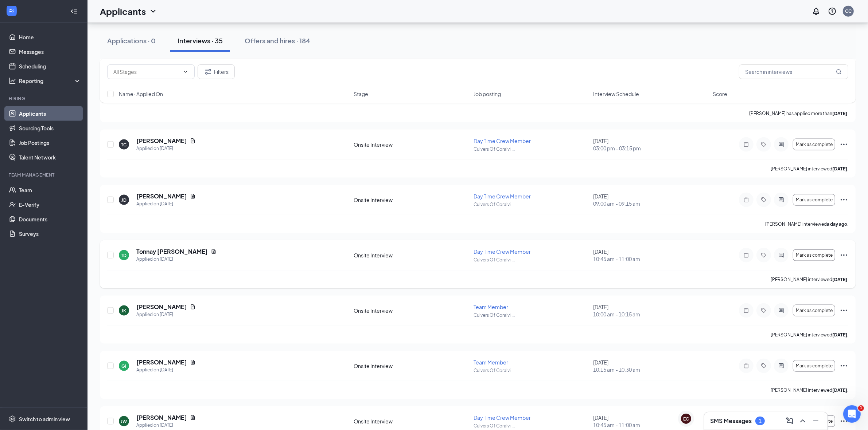 The image size is (868, 430). What do you see at coordinates (50, 37) in the screenshot?
I see `a: Home` at bounding box center [50, 37].